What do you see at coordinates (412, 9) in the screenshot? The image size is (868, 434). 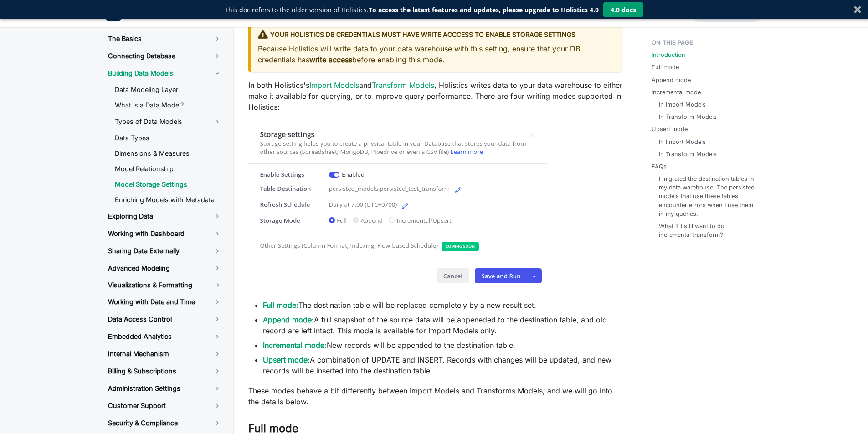 I see `div: This doc refers to the older version of Holistics.To access the latest features and updates, plea...` at bounding box center [412, 9].